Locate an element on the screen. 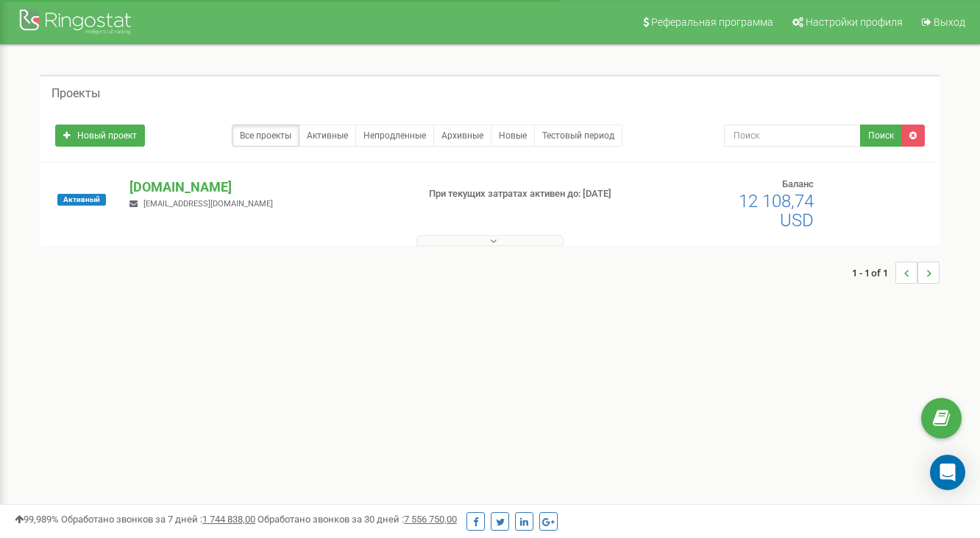  span: Выход is located at coordinates (950, 22).